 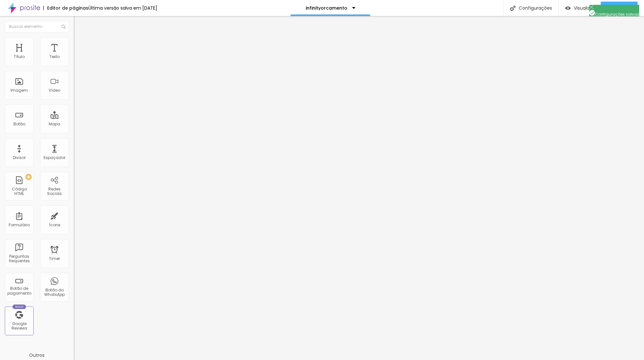 What do you see at coordinates (568, 8) in the screenshot?
I see `img: view-1.svg` at bounding box center [568, 8].